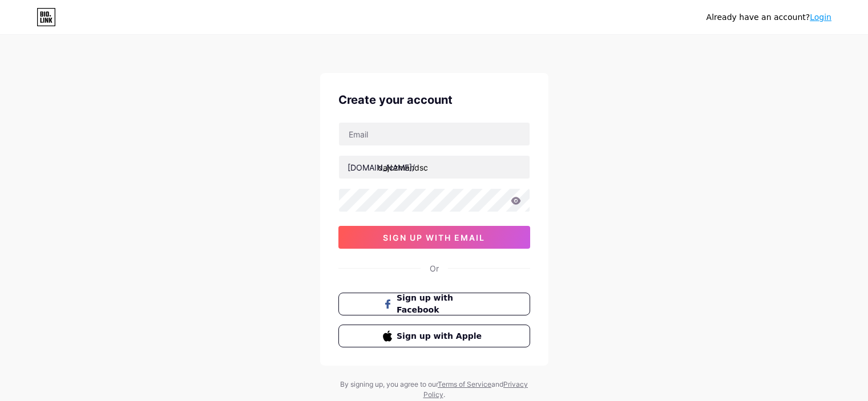  What do you see at coordinates (434, 268) in the screenshot?
I see `div: Or` at bounding box center [434, 268].